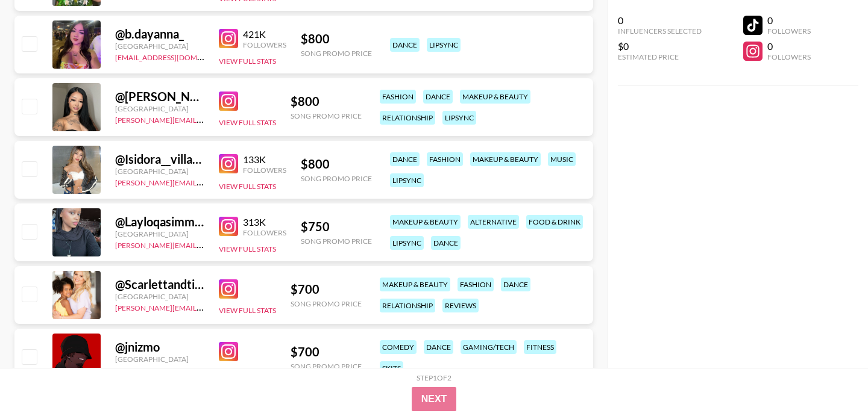 This screenshot has width=868, height=416. Describe the element at coordinates (493, 221) in the screenshot. I see `div: alternative` at that location.